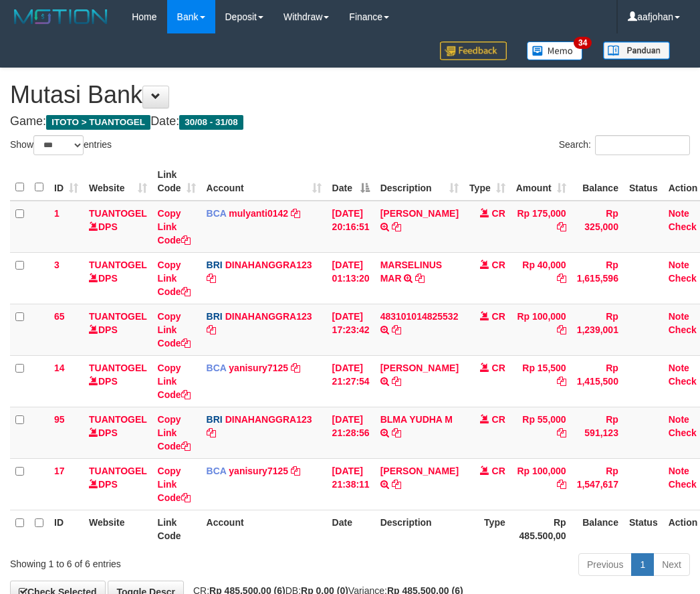  Describe the element at coordinates (625, 145) in the screenshot. I see `label: Search:` at that location.